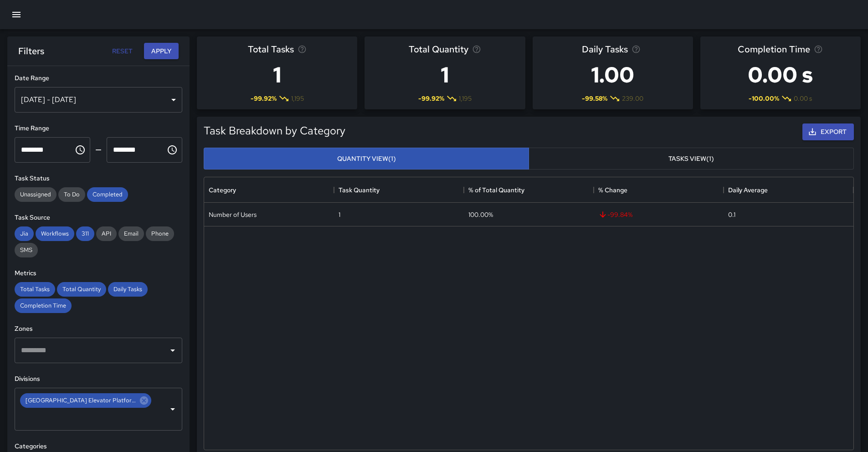 The width and height of the screenshot is (868, 452). I want to click on span: -100.00 %, so click(764, 99).